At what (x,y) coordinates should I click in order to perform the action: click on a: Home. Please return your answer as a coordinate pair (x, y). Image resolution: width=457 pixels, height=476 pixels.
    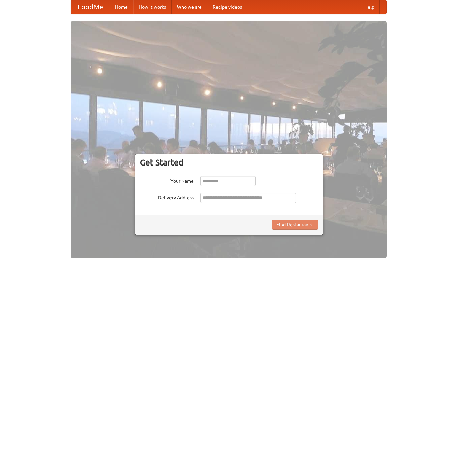
    Looking at the image, I should click on (121, 7).